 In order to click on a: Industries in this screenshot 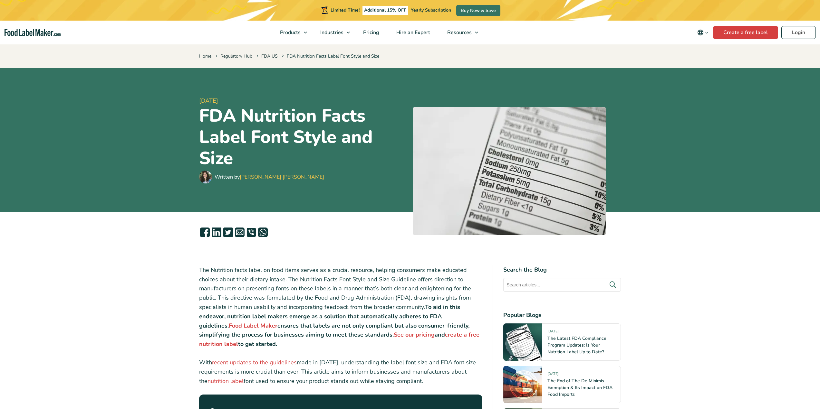, I will do `click(332, 33)`.